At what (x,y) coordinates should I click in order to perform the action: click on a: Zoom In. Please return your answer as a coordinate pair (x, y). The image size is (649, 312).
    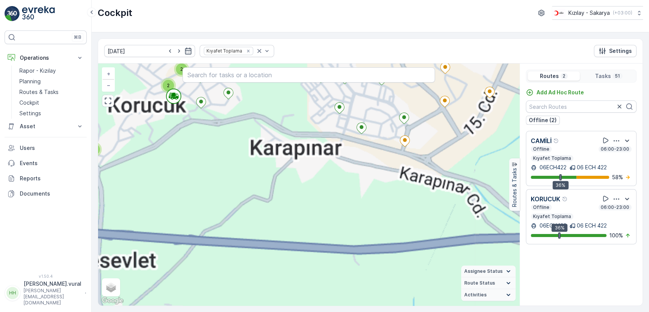
    Looking at the image, I should click on (108, 74).